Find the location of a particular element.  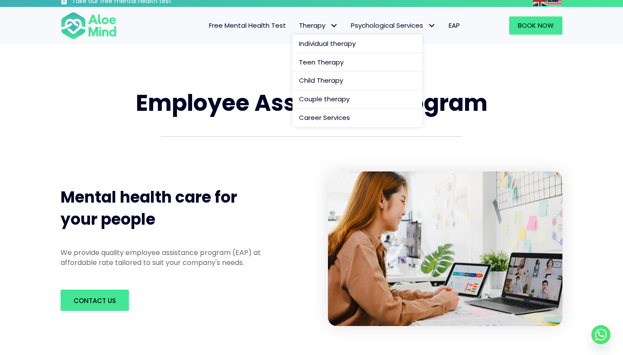

span: Book Now is located at coordinates (536, 25).